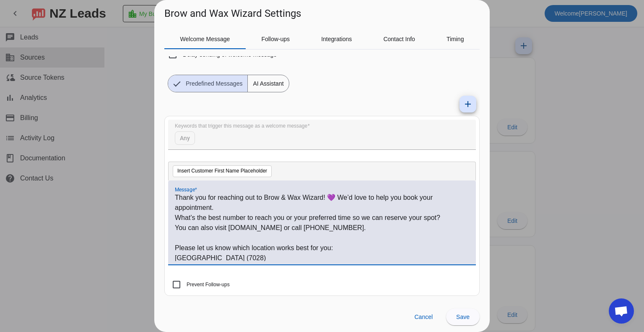 This screenshot has width=644, height=332. Describe the element at coordinates (424, 317) in the screenshot. I see `button: Cancel` at that location.